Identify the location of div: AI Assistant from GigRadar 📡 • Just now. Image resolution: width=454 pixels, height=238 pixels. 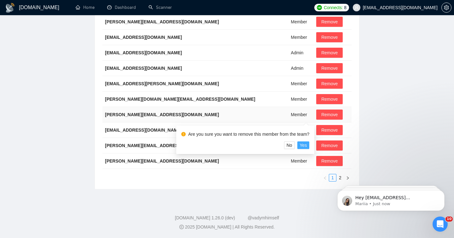
(49, 161).